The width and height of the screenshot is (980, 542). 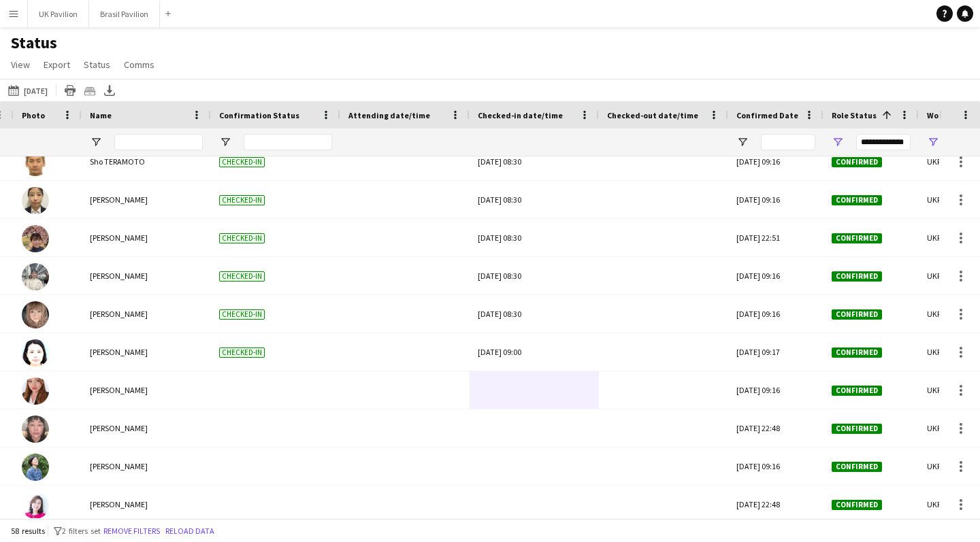 What do you see at coordinates (20, 65) in the screenshot?
I see `a: View` at bounding box center [20, 65].